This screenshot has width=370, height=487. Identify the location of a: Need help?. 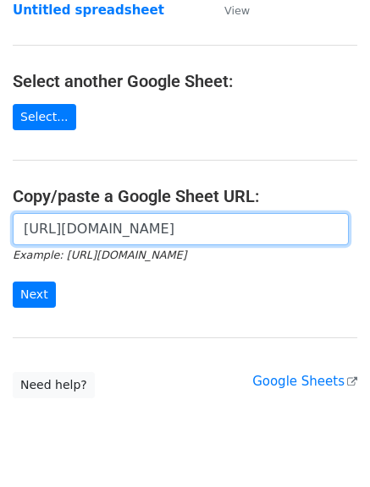
(53, 385).